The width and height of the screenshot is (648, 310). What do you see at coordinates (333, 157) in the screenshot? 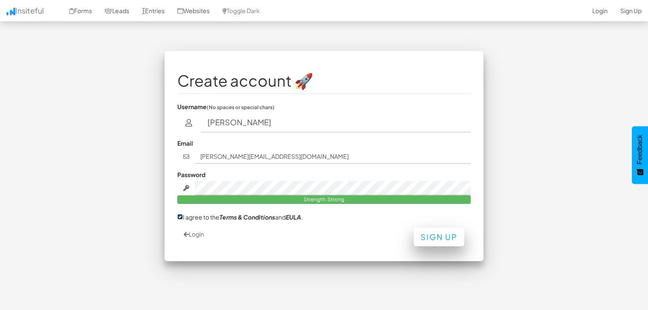
I see `input: john@doe.com` at bounding box center [333, 157].